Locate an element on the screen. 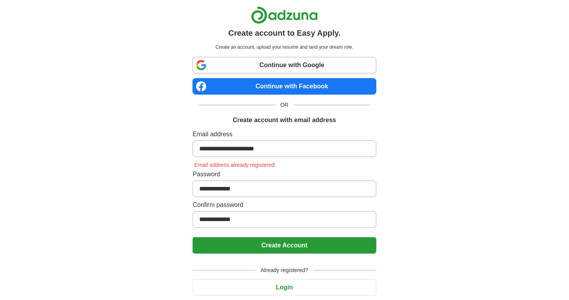 The image size is (569, 300). label: Confirm password is located at coordinates (284, 205).